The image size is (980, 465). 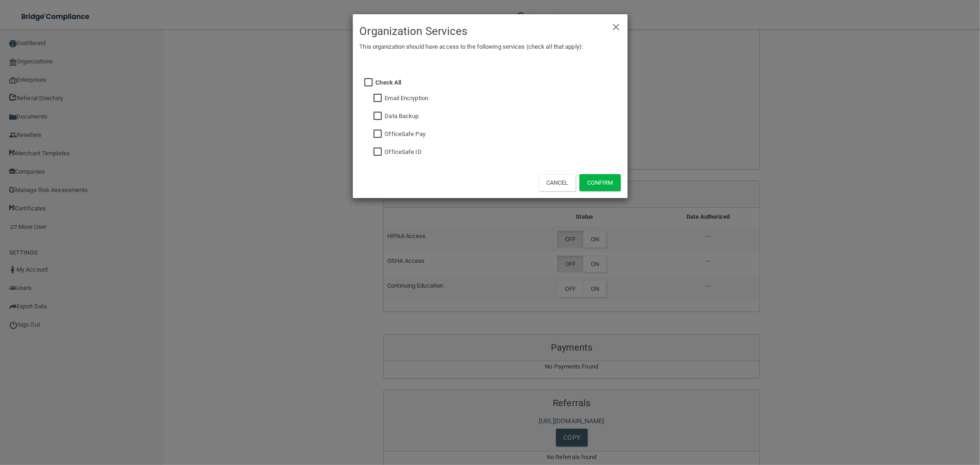 What do you see at coordinates (557, 183) in the screenshot?
I see `button: Cancel` at bounding box center [557, 183].